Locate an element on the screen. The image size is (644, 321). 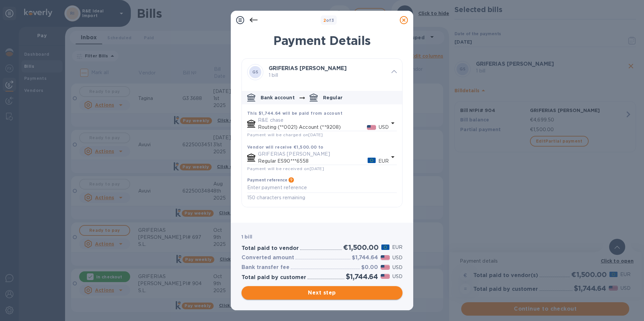
h3: Payment reference is located at coordinates (267, 180).